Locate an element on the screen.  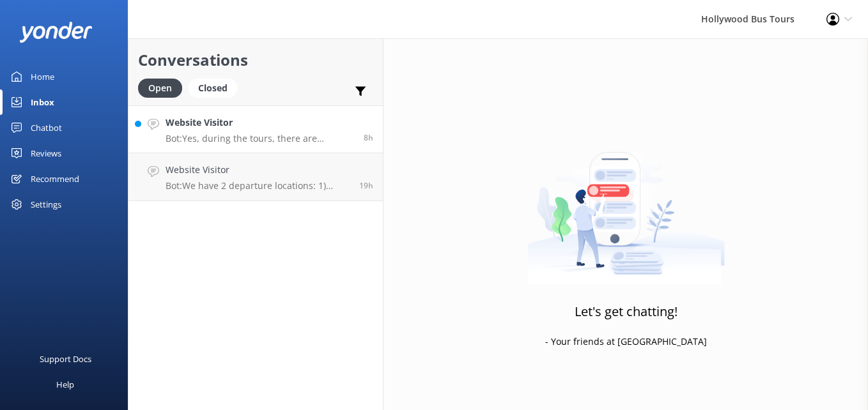
div: Help is located at coordinates (65, 384).